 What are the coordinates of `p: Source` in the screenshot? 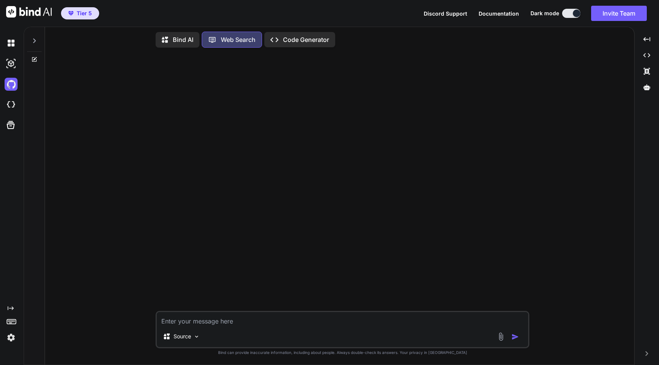 It's located at (182, 337).